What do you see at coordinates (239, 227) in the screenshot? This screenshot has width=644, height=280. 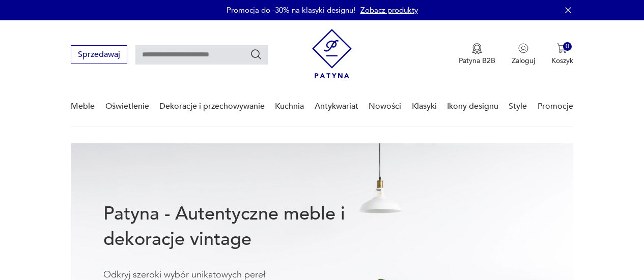 I see `h1: Patyna - Autentyczne meble i dekoracje vintage` at bounding box center [239, 227].